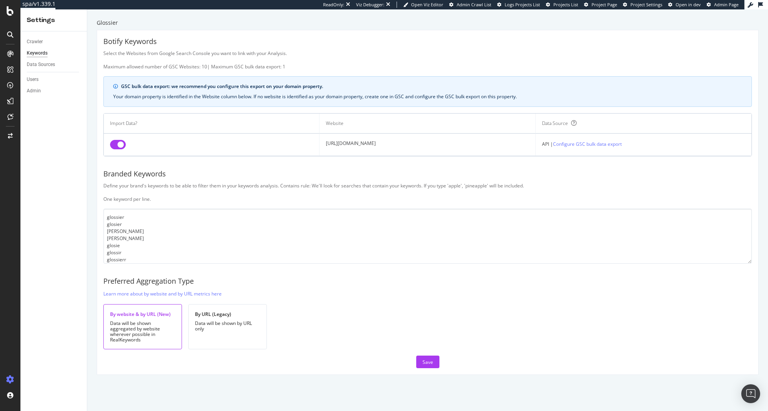  What do you see at coordinates (143, 332) in the screenshot?
I see `div: Data will be shown aggregated by website wherever possible in RealKeywords` at bounding box center [143, 332].